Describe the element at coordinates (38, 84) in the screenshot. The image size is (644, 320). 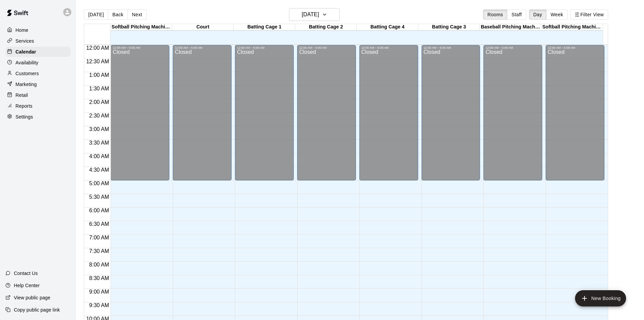
I see `a: Marketing` at that location.